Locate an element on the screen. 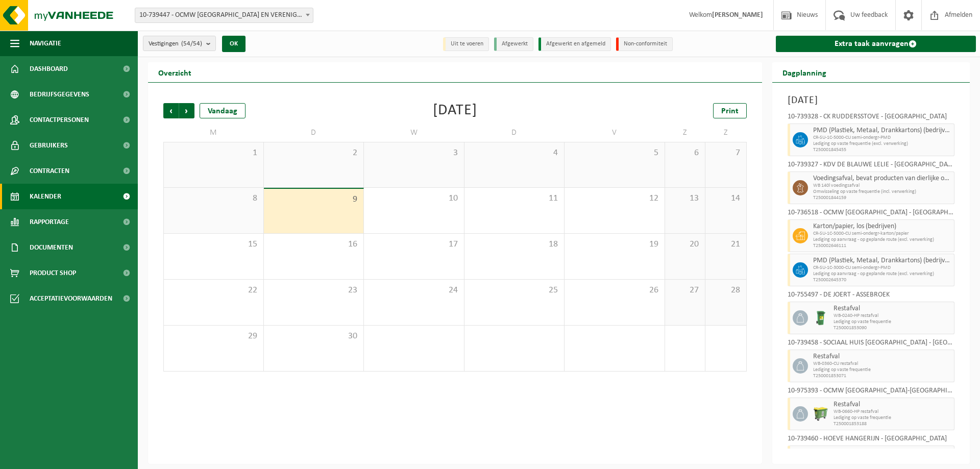 The image size is (980, 469). span: 5 is located at coordinates (615, 153).